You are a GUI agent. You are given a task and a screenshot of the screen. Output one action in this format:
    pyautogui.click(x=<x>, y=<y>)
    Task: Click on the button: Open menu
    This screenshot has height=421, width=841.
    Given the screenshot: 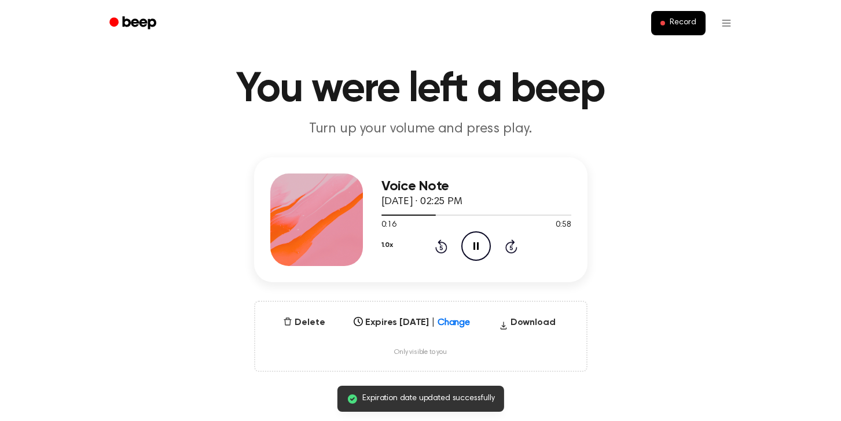 What is the action you would take?
    pyautogui.click(x=726, y=23)
    